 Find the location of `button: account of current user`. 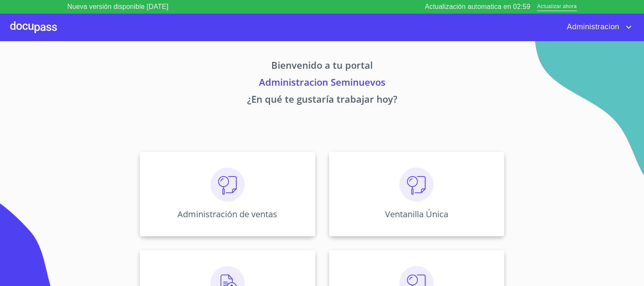

button: account of current user is located at coordinates (597, 27).